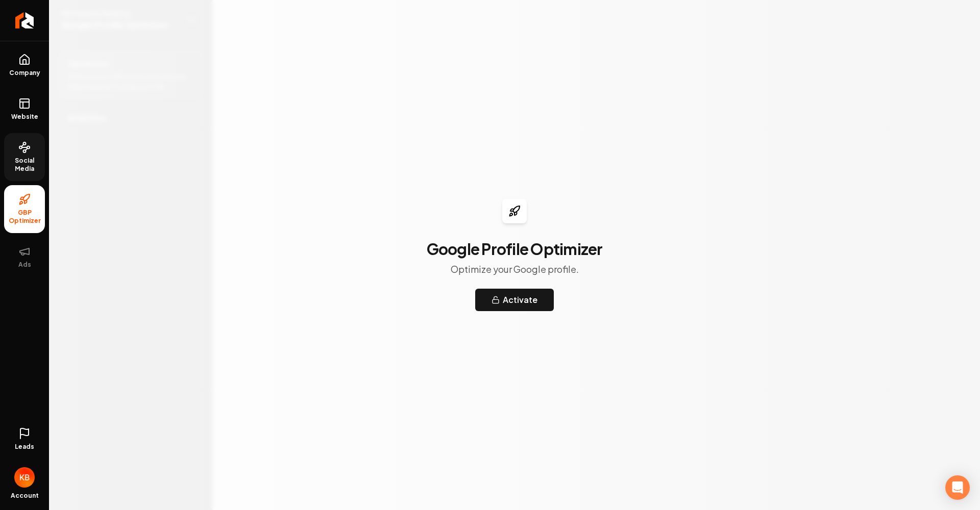 The image size is (980, 510). Describe the element at coordinates (957, 487) in the screenshot. I see `div: Open Intercom Messenger` at that location.